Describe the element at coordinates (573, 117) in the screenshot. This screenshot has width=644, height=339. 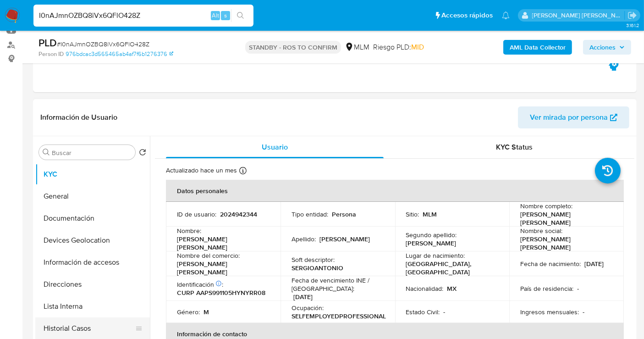
I see `button: Ver mirada por persona` at that location.